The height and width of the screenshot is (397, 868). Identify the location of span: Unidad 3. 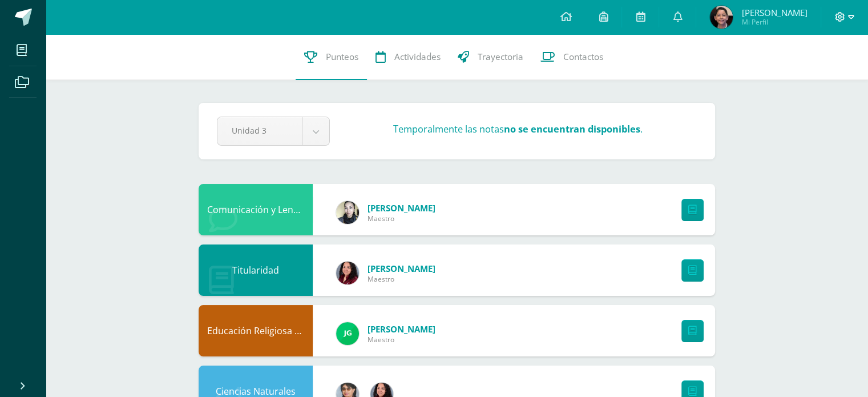
(260, 130).